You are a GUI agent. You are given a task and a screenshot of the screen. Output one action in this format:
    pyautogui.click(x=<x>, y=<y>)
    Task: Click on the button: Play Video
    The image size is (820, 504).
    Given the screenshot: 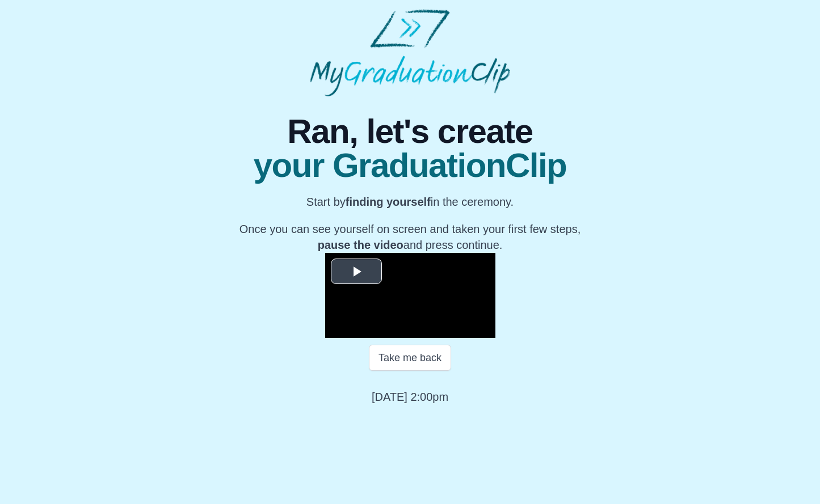 What is the action you would take?
    pyautogui.click(x=357, y=271)
    